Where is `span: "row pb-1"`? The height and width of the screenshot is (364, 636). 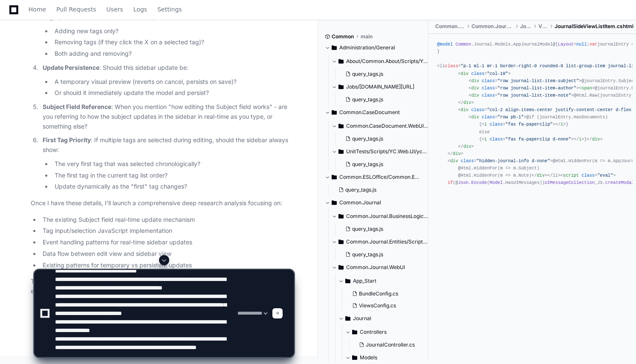 span: "row pb-1" is located at coordinates (510, 117).